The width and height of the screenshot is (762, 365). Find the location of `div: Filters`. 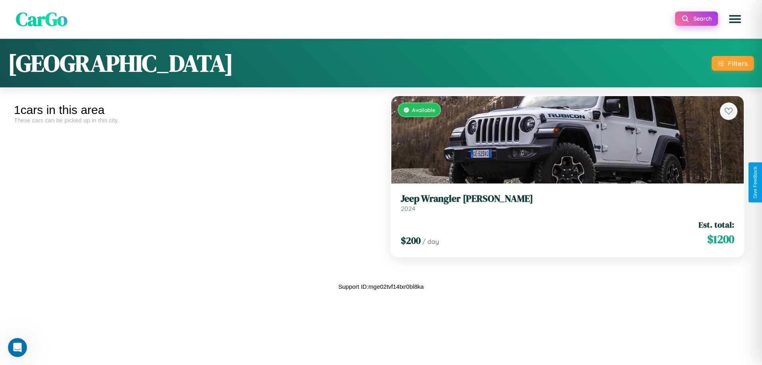

div: Filters is located at coordinates (738, 63).